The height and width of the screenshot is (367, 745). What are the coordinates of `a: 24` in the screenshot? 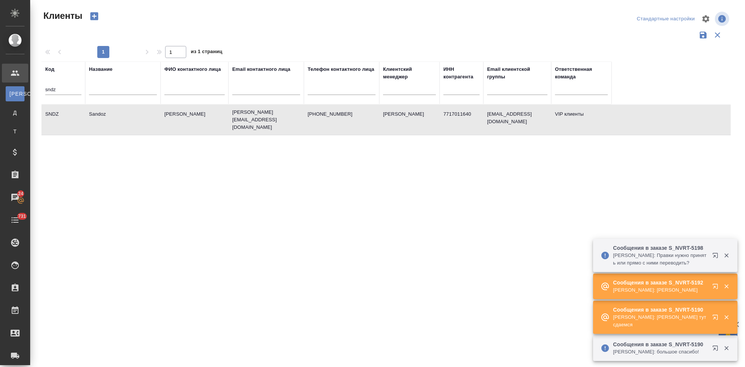 It's located at (15, 198).